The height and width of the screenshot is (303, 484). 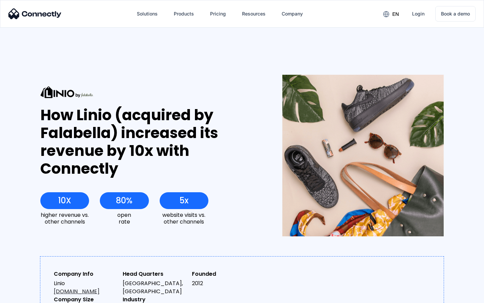 I want to click on div: Company Info, so click(x=85, y=274).